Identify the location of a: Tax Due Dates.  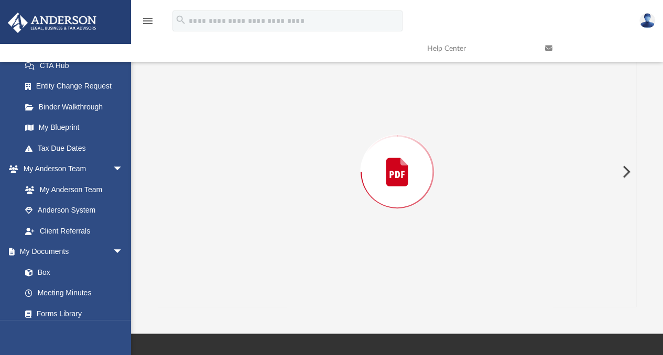
(76, 148).